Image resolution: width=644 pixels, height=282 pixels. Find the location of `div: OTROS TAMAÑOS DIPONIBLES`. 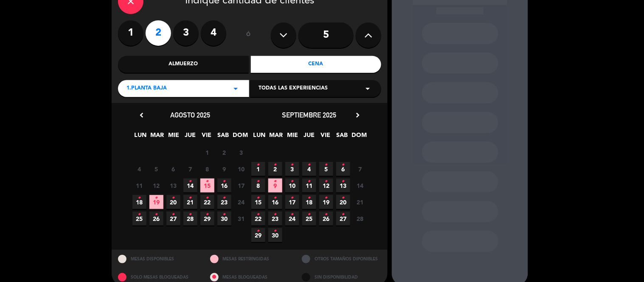

div: OTROS TAMAÑOS DIPONIBLES is located at coordinates (341, 259).